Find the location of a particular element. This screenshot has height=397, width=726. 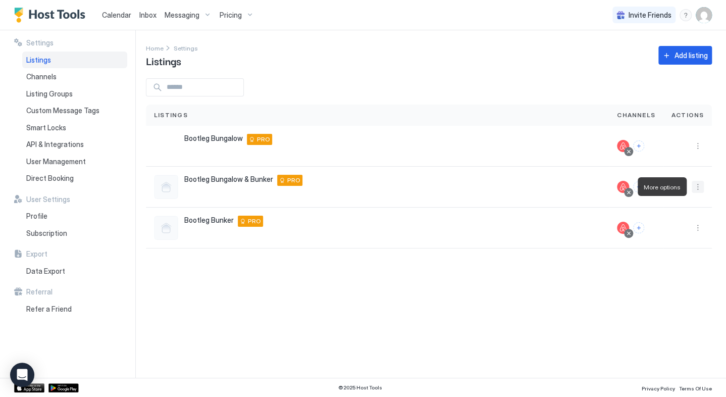

span: Invite Friends is located at coordinates (650, 15).